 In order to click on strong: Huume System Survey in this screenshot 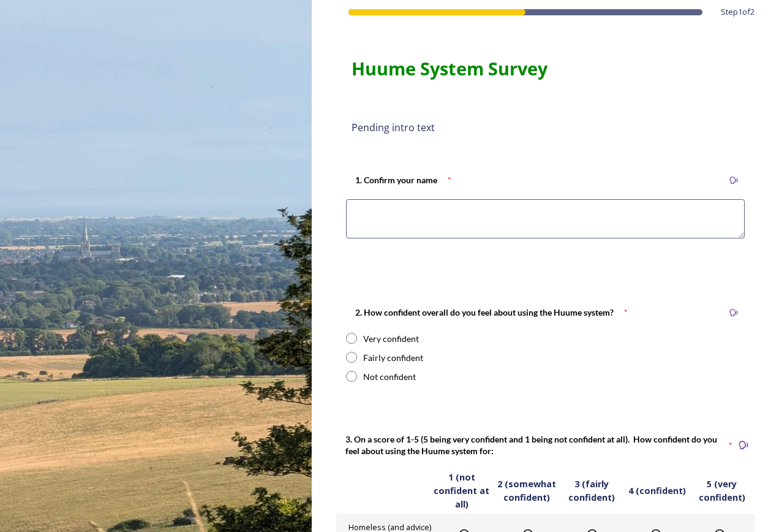, I will do `click(450, 68)`.